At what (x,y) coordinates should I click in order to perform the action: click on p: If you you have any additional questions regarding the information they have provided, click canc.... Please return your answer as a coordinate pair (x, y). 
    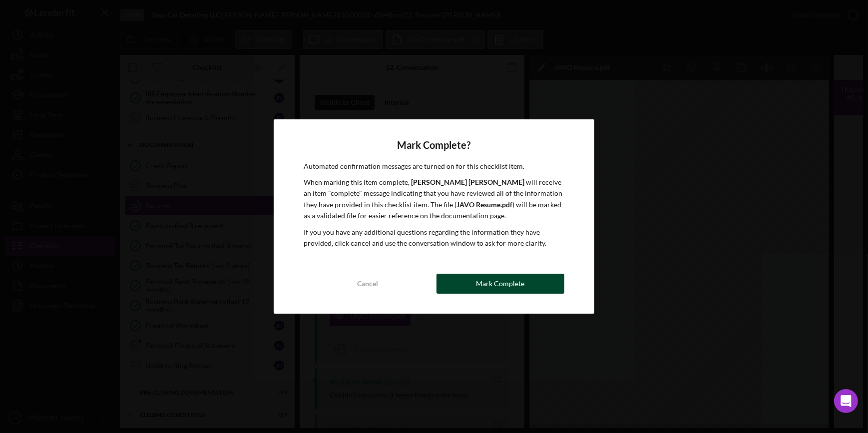
    Looking at the image, I should click on (434, 238).